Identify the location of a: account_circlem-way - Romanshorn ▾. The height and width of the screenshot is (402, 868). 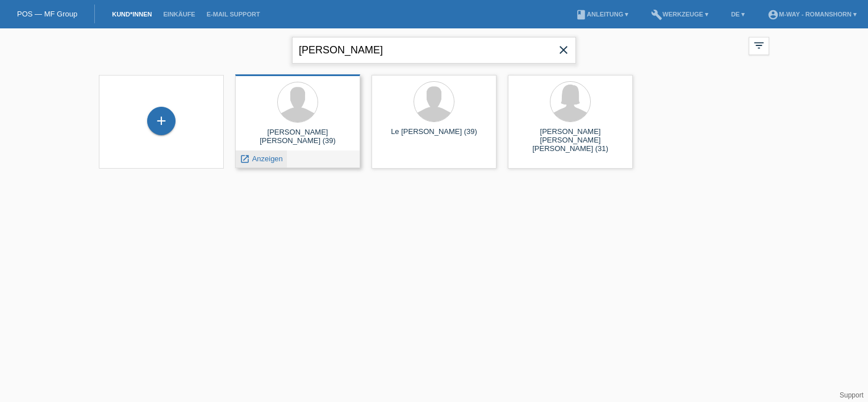
(812, 14).